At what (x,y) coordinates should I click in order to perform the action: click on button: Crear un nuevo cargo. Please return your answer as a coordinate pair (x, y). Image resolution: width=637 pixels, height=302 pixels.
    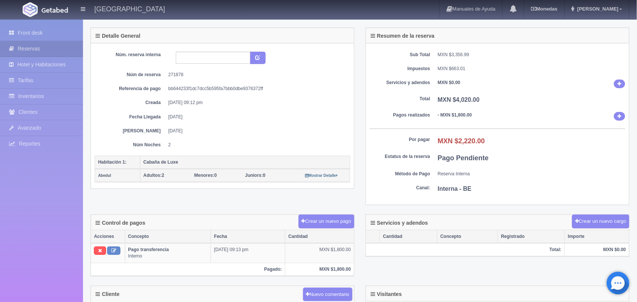
    Looking at the image, I should click on (601, 221).